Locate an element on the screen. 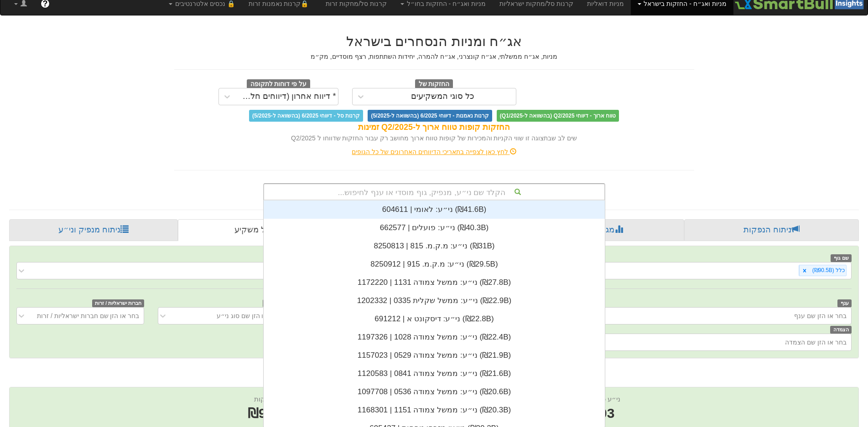  span: ענף is located at coordinates (844, 303).